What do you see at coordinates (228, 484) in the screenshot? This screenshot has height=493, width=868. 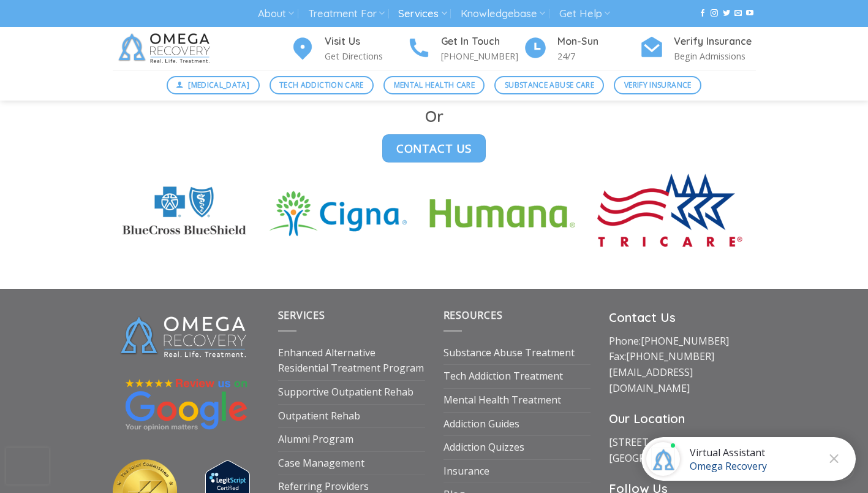 I see `a: Verify LegitScript Approval for www.omegarecovery.org` at bounding box center [228, 484].